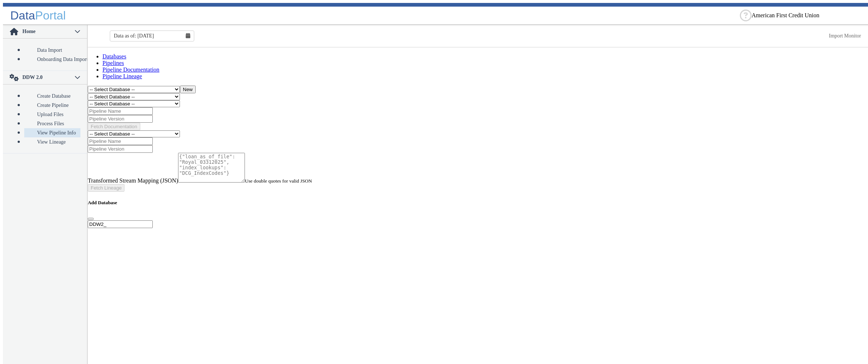  Describe the element at coordinates (133, 180) in the screenshot. I see `label: Transformed Stream Mapping (JSON)` at that location.